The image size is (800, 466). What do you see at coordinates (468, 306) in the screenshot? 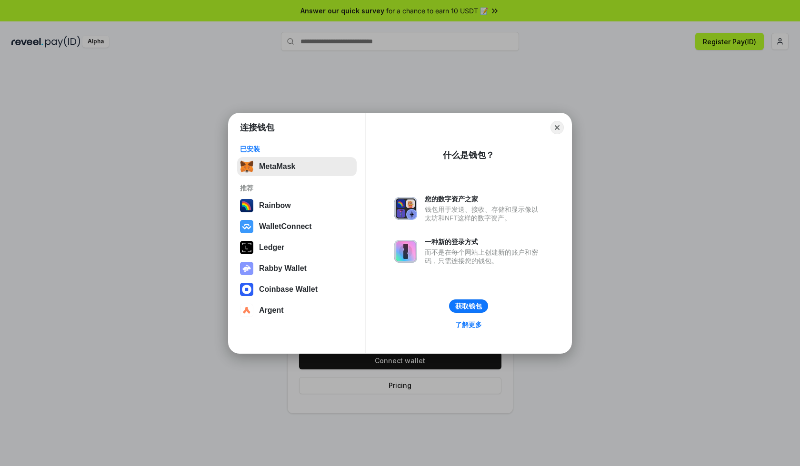
I see `div: 获取钱包` at bounding box center [468, 306].